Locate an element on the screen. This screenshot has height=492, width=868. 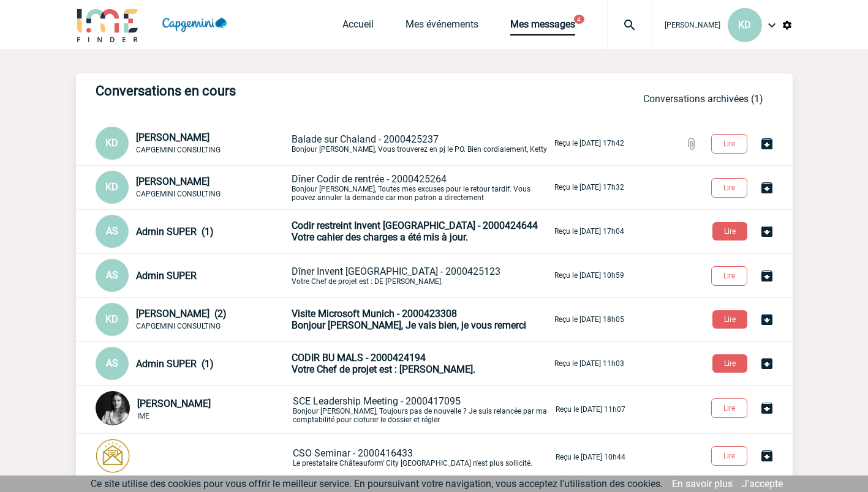
span: Dîner Codir de rentrée - 2000425264 is located at coordinates (369, 179).